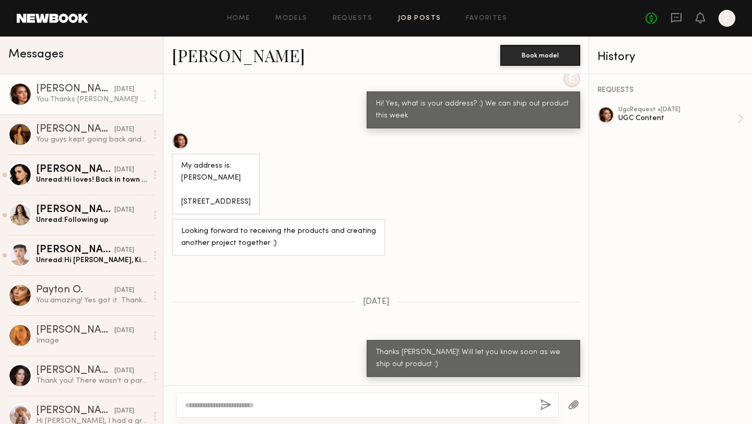 The width and height of the screenshot is (752, 424). What do you see at coordinates (486, 18) in the screenshot?
I see `a: Favorites` at bounding box center [486, 18].